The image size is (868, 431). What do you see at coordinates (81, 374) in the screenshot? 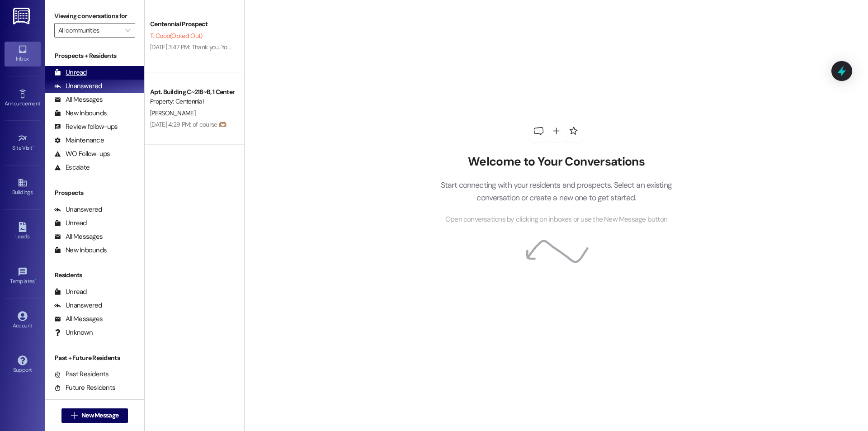
I see `div: Past Residents` at bounding box center [81, 374].